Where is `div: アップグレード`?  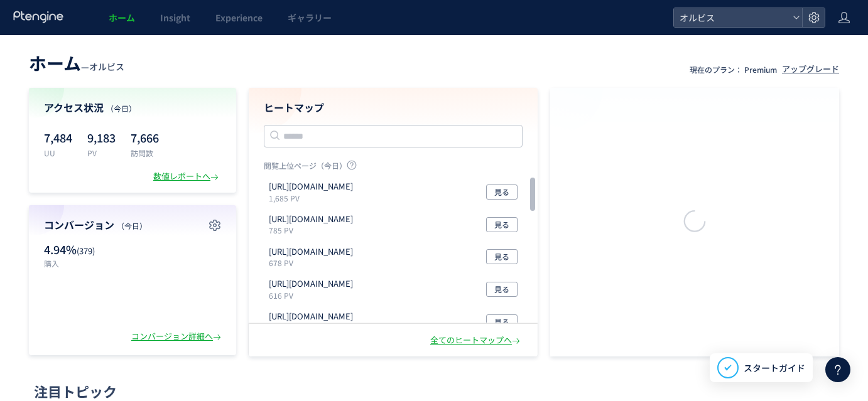
div: アップグレード is located at coordinates (810, 69).